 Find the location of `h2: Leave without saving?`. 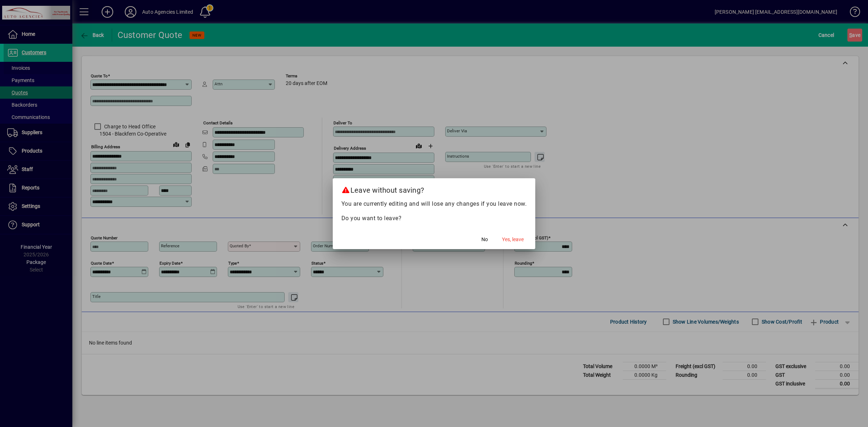

h2: Leave without saving? is located at coordinates (434, 189).